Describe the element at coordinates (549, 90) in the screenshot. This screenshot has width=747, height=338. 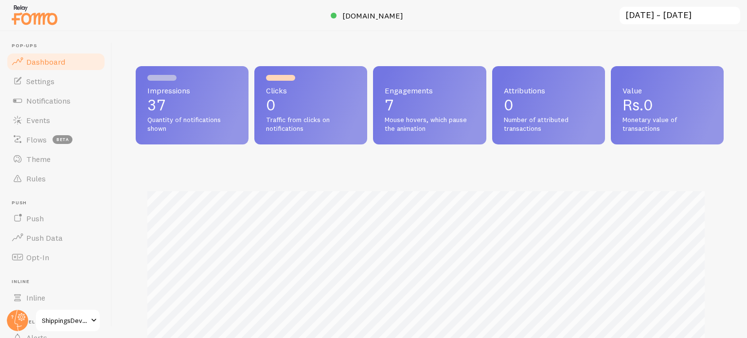
I see `span: Attributions` at that location.